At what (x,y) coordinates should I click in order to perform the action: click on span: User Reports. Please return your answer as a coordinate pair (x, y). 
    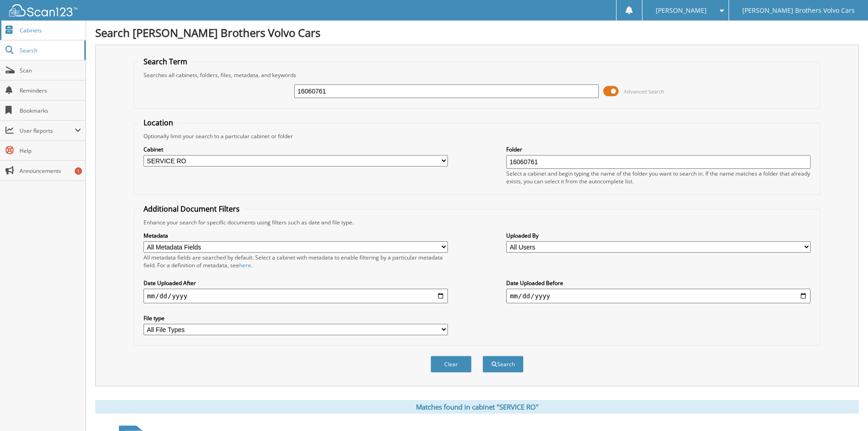
    Looking at the image, I should click on (47, 130).